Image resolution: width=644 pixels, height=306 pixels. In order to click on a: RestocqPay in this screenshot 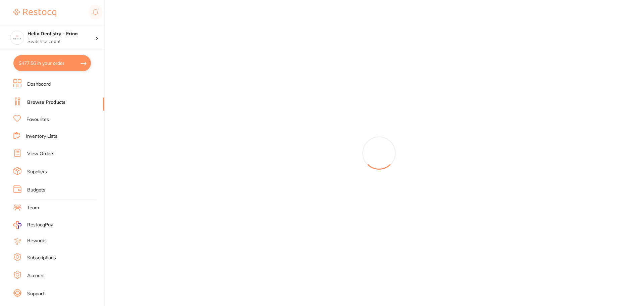, I will do `click(33, 225)`.